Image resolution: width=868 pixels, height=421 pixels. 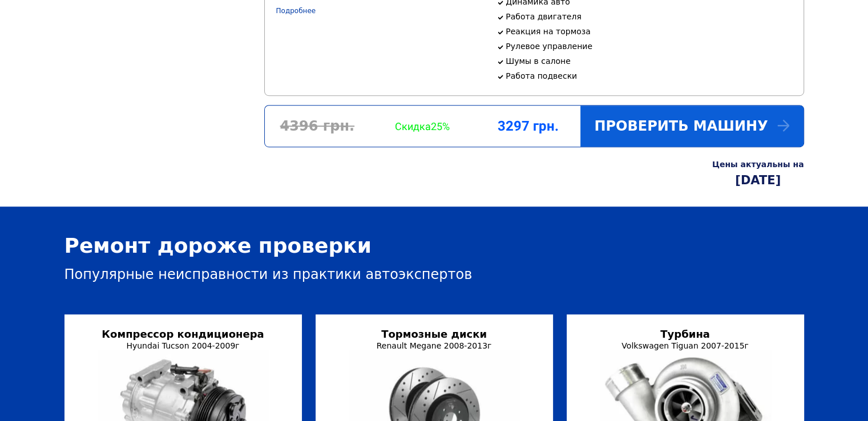 What do you see at coordinates (434, 274) in the screenshot?
I see `div: Популярные неисправности из практики автоэкспертов` at bounding box center [434, 274].